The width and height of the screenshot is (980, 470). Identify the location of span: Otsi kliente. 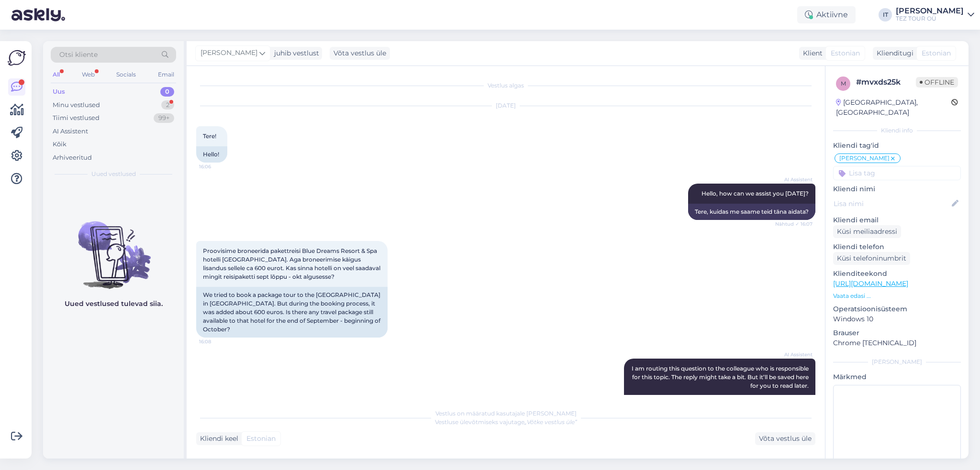
(78, 55).